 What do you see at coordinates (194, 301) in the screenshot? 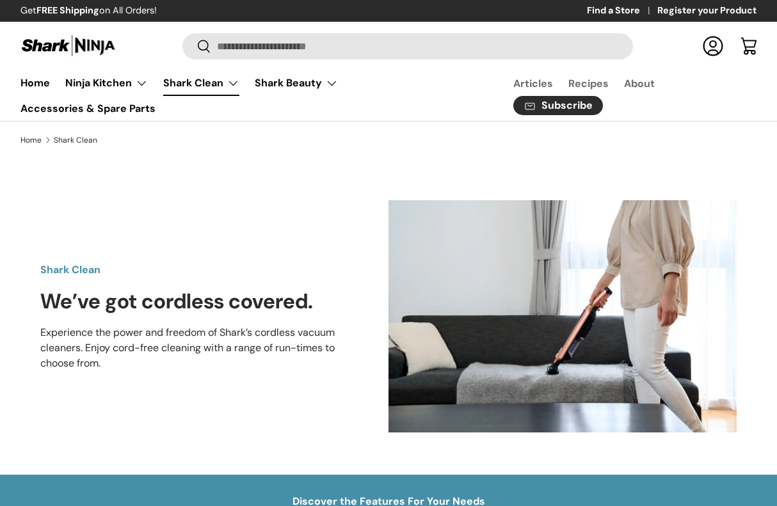
I see `h2: We’ve got cordless covered.` at bounding box center [194, 301].